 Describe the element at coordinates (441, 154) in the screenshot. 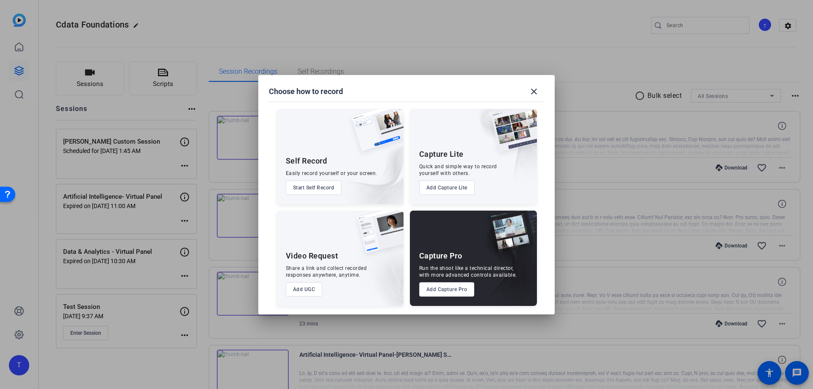

I see `div: Capture Lite` at that location.